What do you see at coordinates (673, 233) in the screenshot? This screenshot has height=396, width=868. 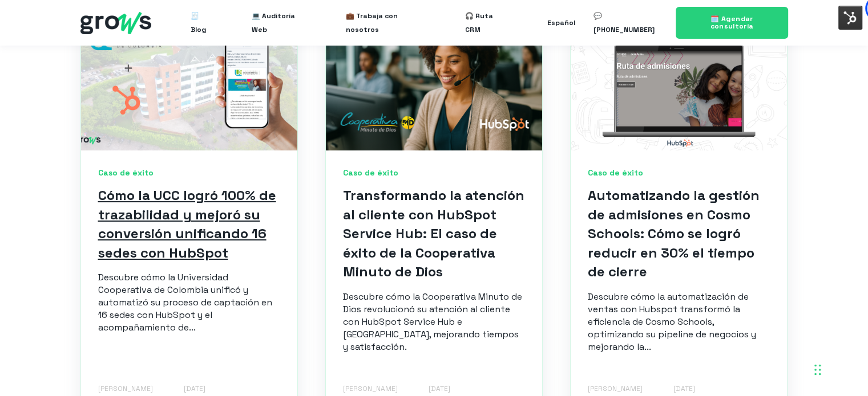 I see `a: Automatizando la gestión de admisiones en Cosmo Schools: Cómo se logró reducir en 30% el tiempo d...` at bounding box center [673, 233].